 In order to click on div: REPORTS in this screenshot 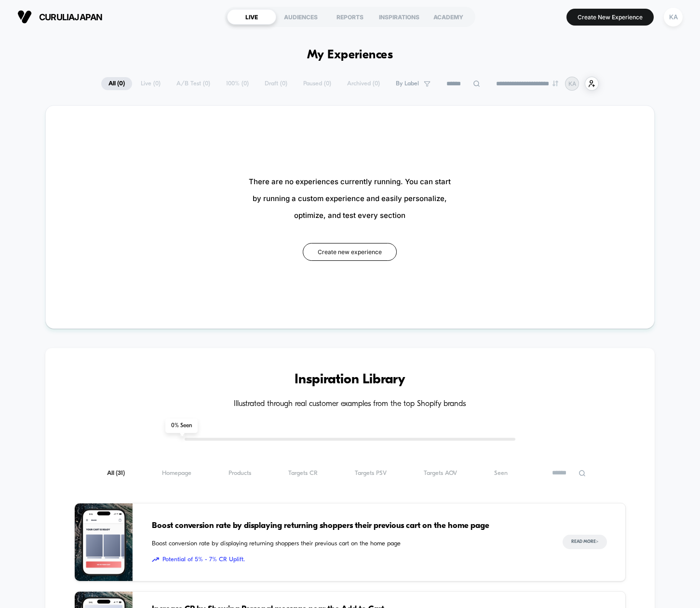, I will do `click(350, 17)`.